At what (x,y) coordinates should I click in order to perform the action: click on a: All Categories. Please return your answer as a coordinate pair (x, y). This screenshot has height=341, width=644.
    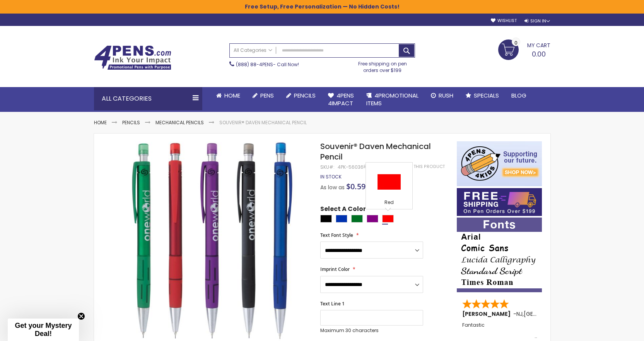
    Looking at the image, I should click on (253, 50).